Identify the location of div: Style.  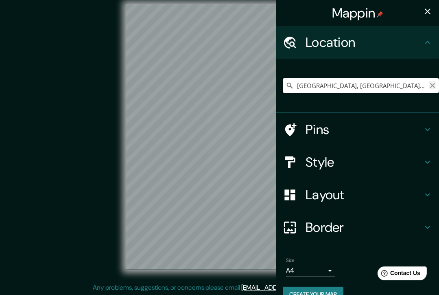
(358, 162).